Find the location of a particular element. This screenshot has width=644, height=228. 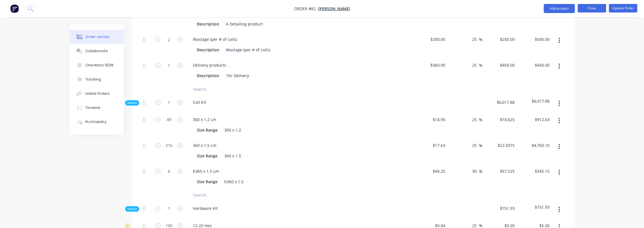

div: 1hr Delivery is located at coordinates (238, 75).